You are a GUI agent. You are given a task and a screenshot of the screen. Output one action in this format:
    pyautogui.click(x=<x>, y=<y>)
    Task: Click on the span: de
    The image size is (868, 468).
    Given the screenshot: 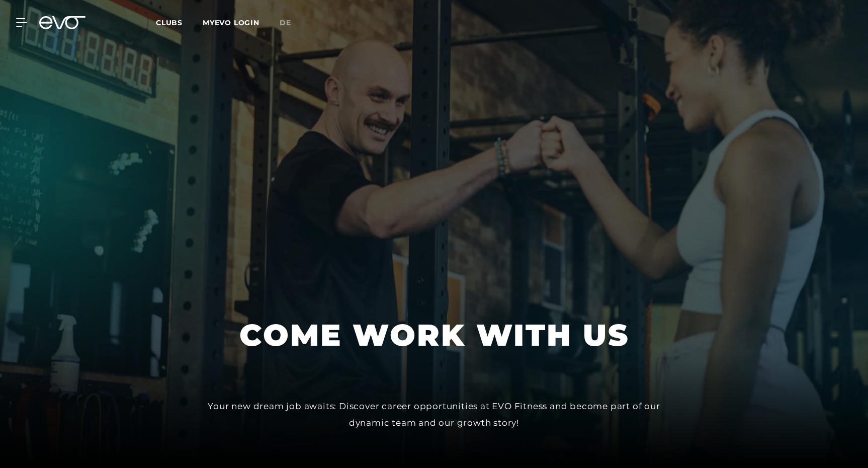 What is the action you would take?
    pyautogui.click(x=285, y=22)
    